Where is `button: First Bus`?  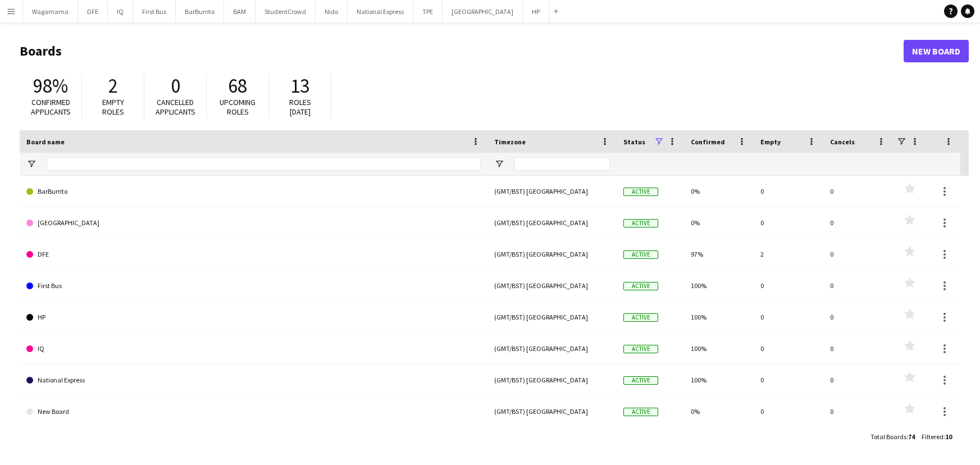 button: First Bus is located at coordinates (155, 11).